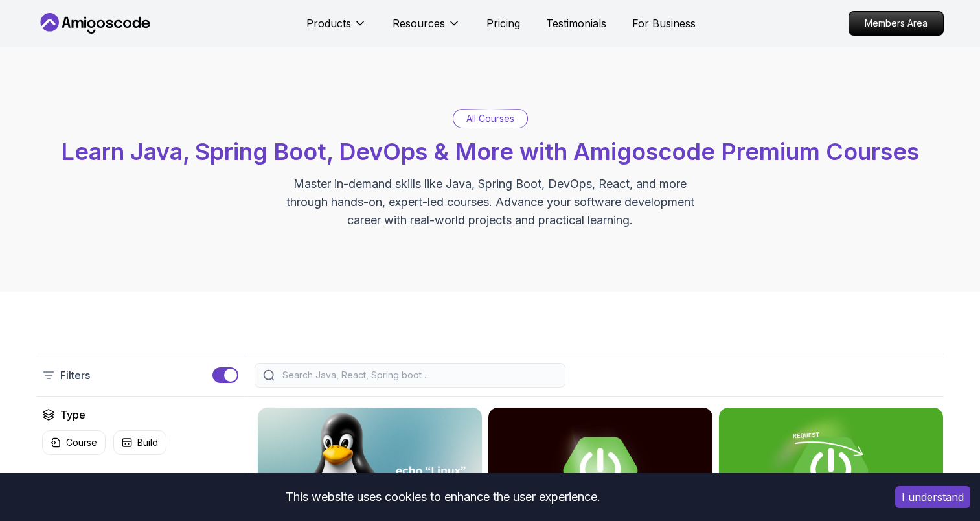  What do you see at coordinates (75, 375) in the screenshot?
I see `p: Filters` at bounding box center [75, 375].